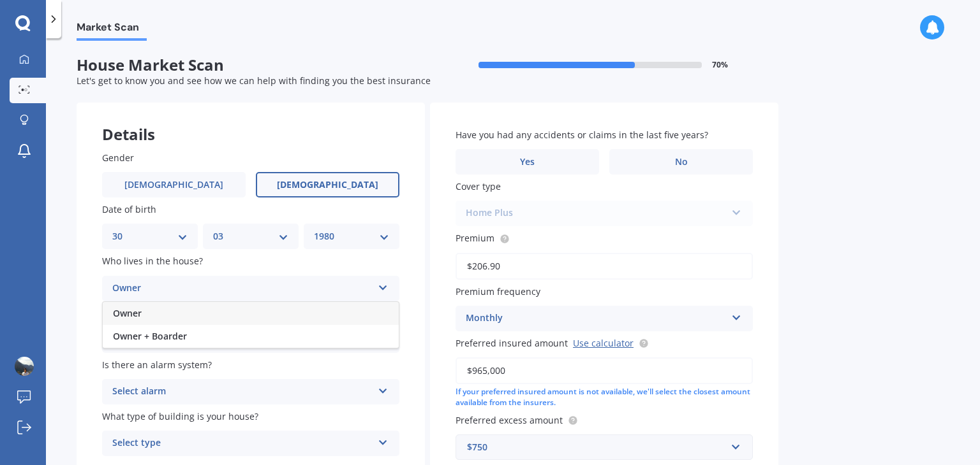 This screenshot has width=980, height=465. Describe the element at coordinates (682, 162) in the screenshot. I see `span: No` at that location.